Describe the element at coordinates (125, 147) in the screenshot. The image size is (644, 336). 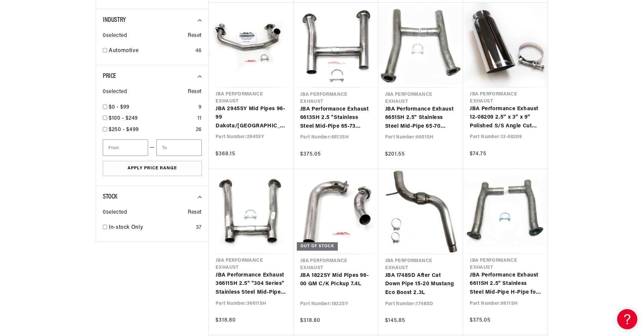
I see `input: From` at that location.